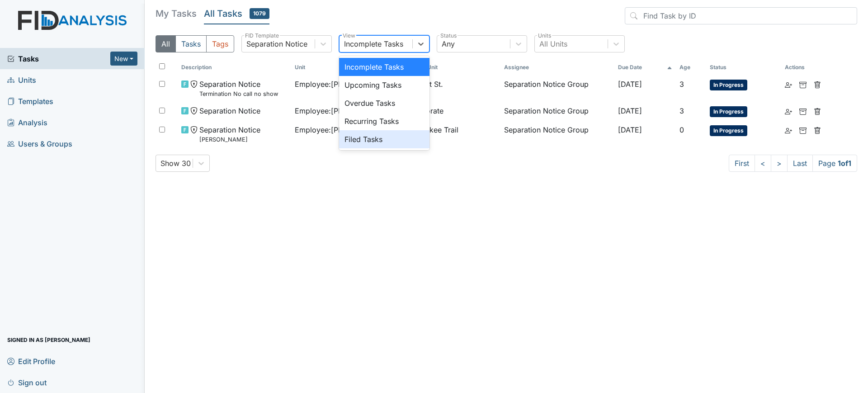 The width and height of the screenshot is (868, 393). I want to click on span: 0, so click(682, 130).